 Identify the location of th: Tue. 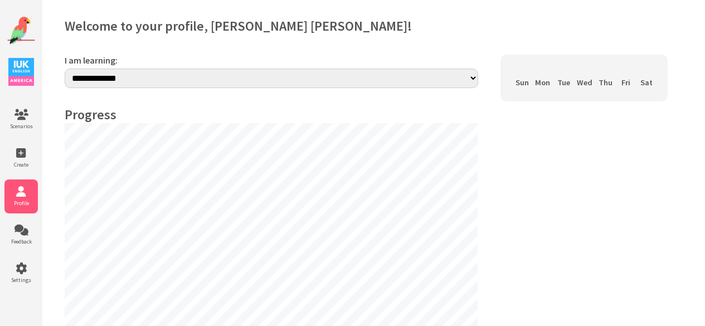
(563, 82).